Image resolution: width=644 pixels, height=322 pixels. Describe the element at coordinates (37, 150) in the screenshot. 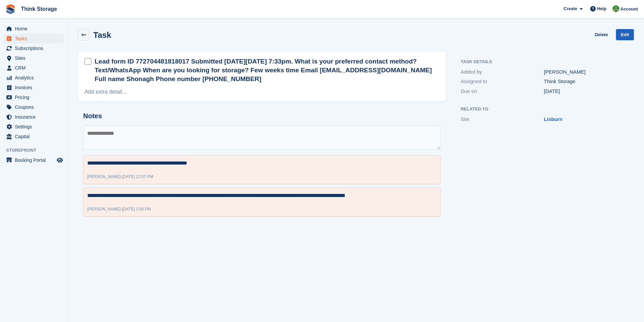

I see `span: Storefront` at that location.